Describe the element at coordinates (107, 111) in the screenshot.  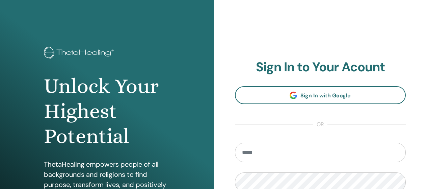
I see `h1: Unlock Your Highest Potential` at that location.